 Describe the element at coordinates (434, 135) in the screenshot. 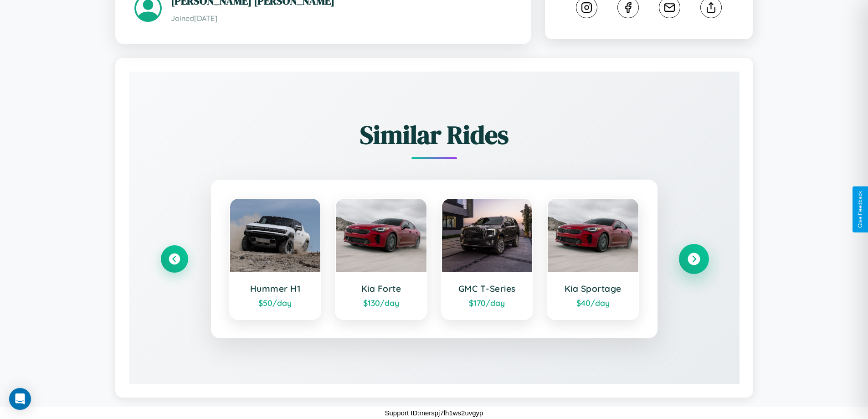

I see `h2: Similar Rides` at that location.